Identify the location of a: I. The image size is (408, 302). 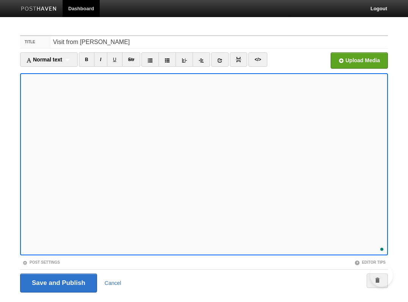
(101, 60).